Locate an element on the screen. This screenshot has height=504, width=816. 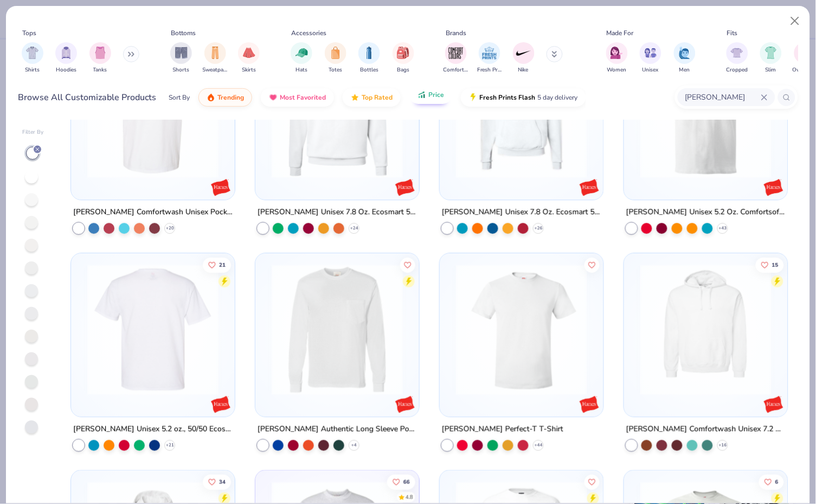
div: filter for Unisex is located at coordinates (650, 58).